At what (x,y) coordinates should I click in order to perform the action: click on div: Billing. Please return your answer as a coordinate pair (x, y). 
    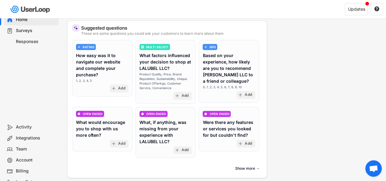
    Looking at the image, I should click on (36, 171).